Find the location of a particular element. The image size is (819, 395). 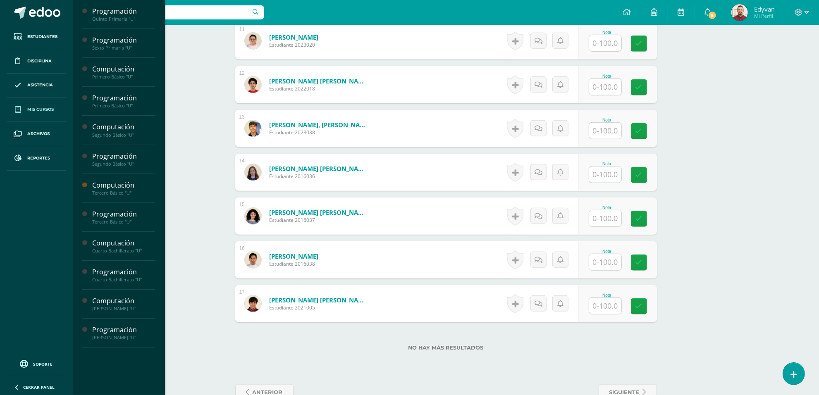

a: ProgramaciónSegundo Básico "U" is located at coordinates (124, 159).